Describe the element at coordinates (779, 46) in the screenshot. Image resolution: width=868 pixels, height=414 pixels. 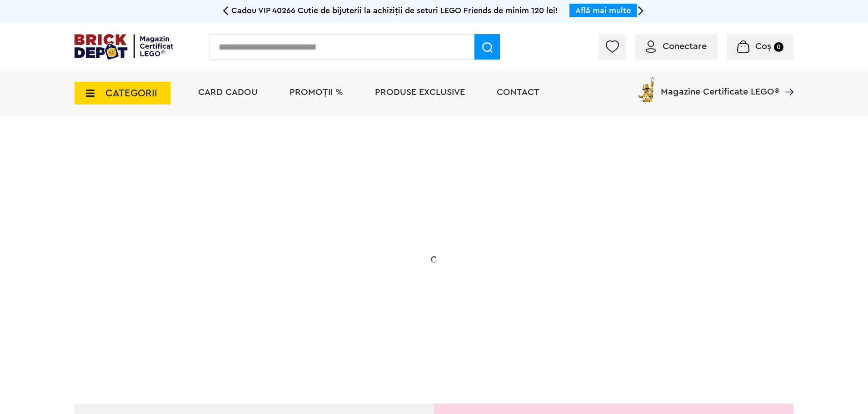
I see `small: 0` at that location.